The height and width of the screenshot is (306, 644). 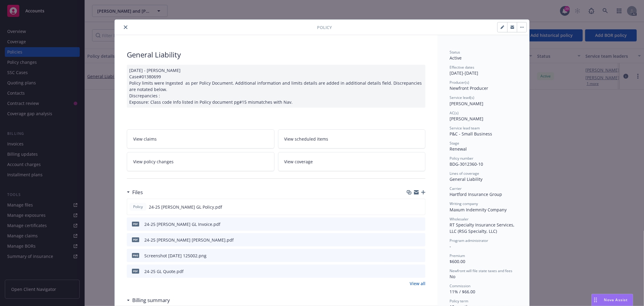 I want to click on h3: Files, so click(x=137, y=192).